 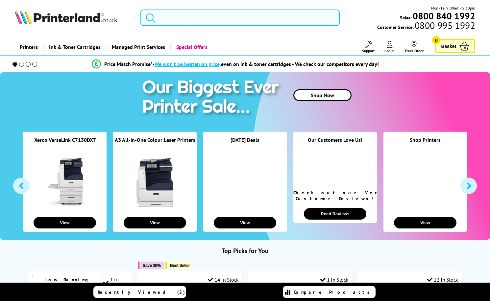 What do you see at coordinates (74, 47) in the screenshot?
I see `a: Ink & Toner Cartridges` at bounding box center [74, 47].